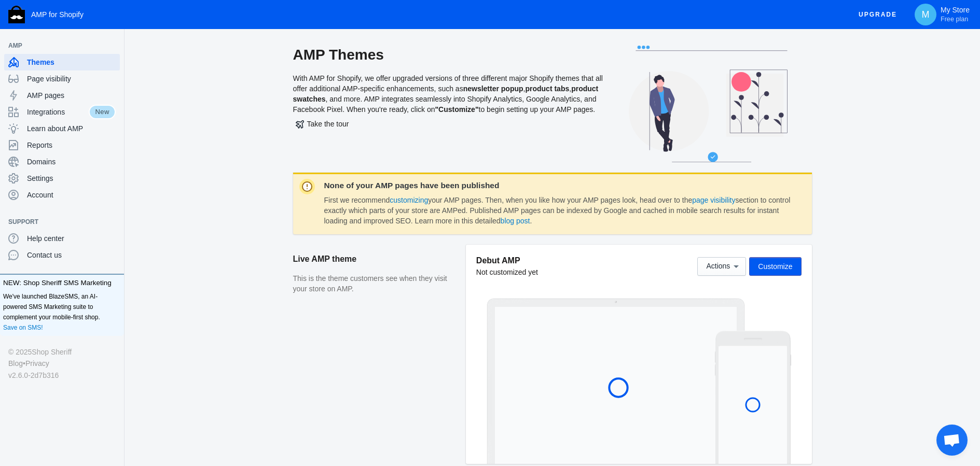 This screenshot has height=466, width=980. I want to click on span: Learn about AMP, so click(71, 128).